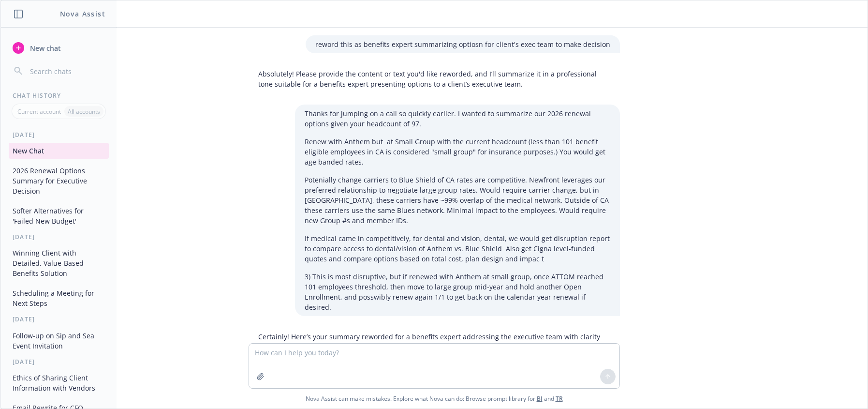  Describe the element at coordinates (59, 180) in the screenshot. I see `button: 2026 Renewal Options Summary for Executive Decision` at that location.